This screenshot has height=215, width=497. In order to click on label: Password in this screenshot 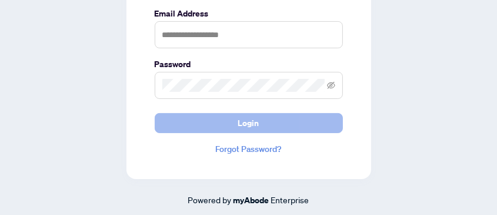, I will do `click(249, 64)`.